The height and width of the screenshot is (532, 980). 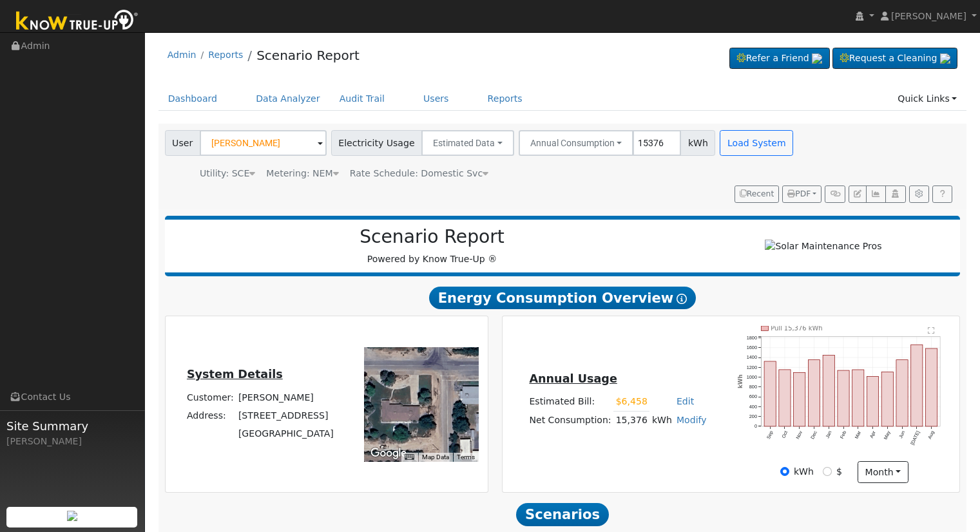 What do you see at coordinates (815, 435) in the screenshot?
I see `text: Dec` at bounding box center [815, 435].